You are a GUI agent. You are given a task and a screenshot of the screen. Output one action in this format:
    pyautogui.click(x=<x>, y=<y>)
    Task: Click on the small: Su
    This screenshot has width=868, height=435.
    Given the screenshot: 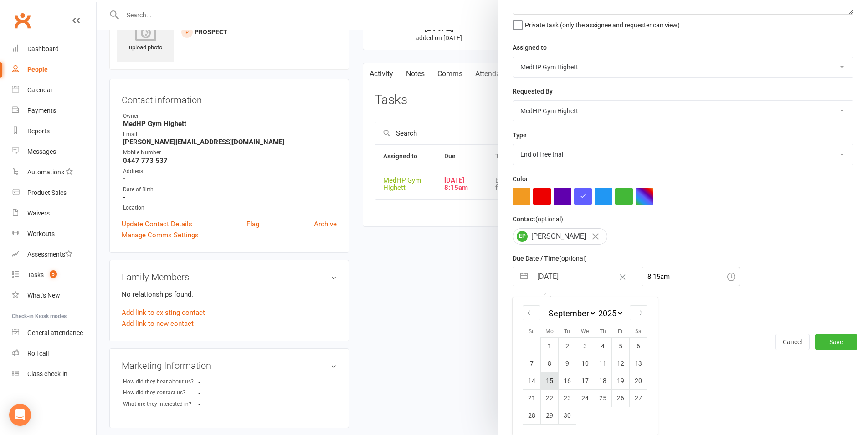 What is the action you would take?
    pyautogui.click(x=532, y=331)
    